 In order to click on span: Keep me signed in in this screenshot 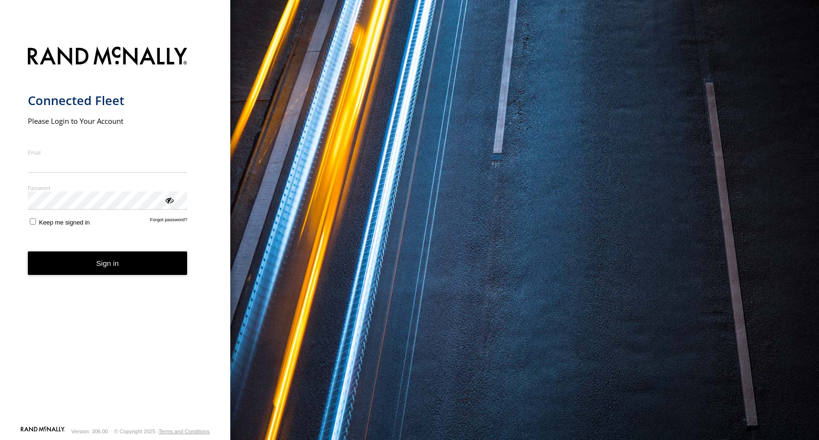, I will do `click(64, 222)`.